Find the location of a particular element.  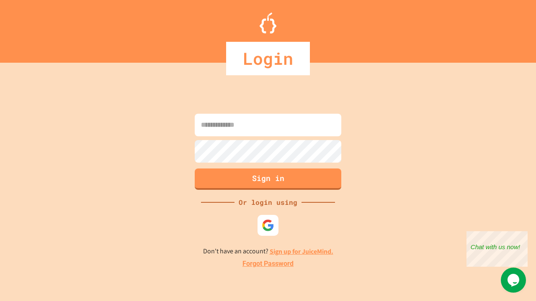

div: Or login using is located at coordinates (268, 203).